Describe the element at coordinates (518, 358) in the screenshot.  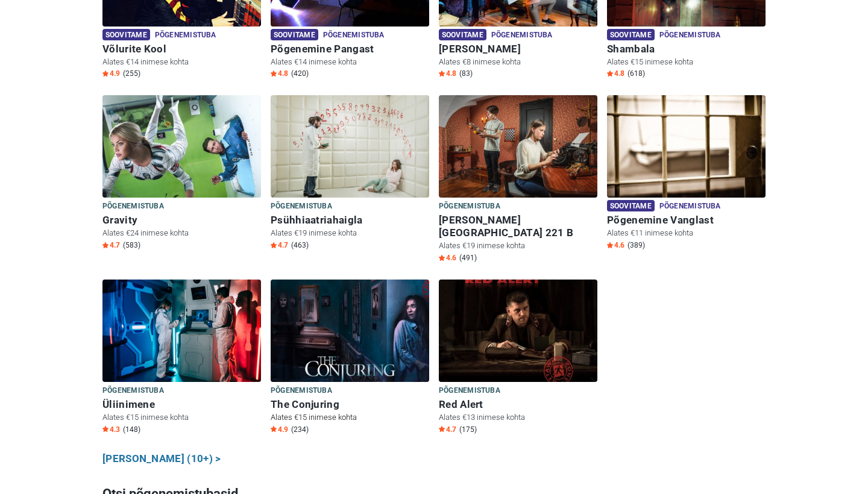
I see `a: Red Alert Põgenemistuba Red Alert Alates €13 inimese kohta Star4.7 (175)` at that location.